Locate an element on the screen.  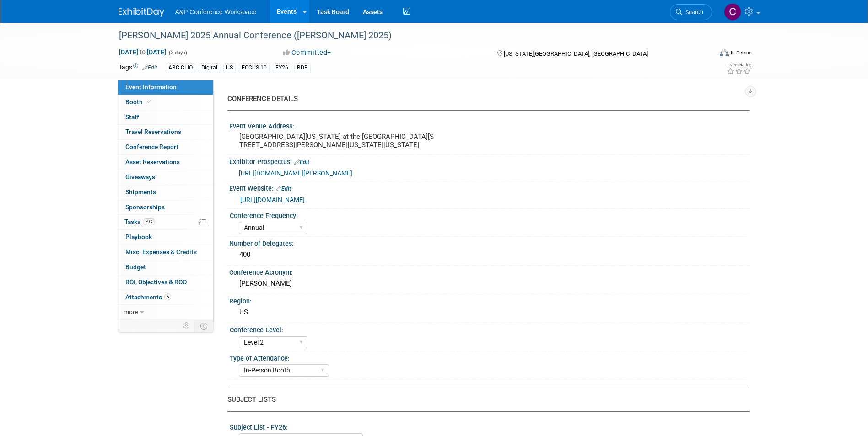
span: more is located at coordinates (131, 312).